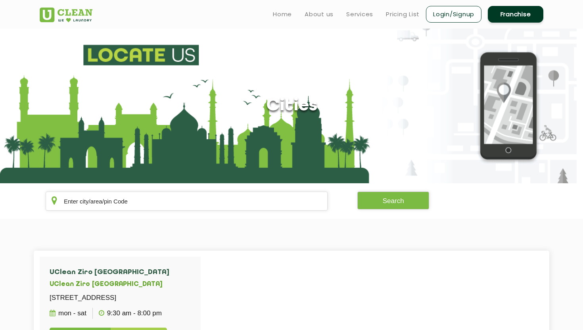 This screenshot has width=583, height=330. Describe the element at coordinates (515, 14) in the screenshot. I see `a: Franchise` at that location.